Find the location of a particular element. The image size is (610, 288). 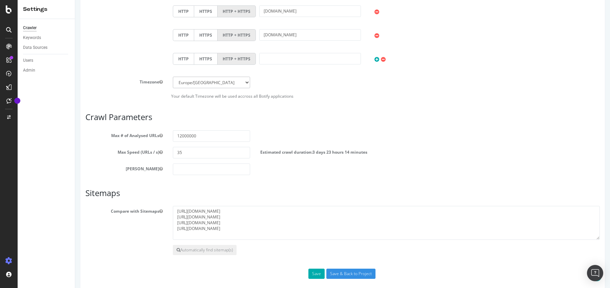

a: Keywords is located at coordinates (46, 38).